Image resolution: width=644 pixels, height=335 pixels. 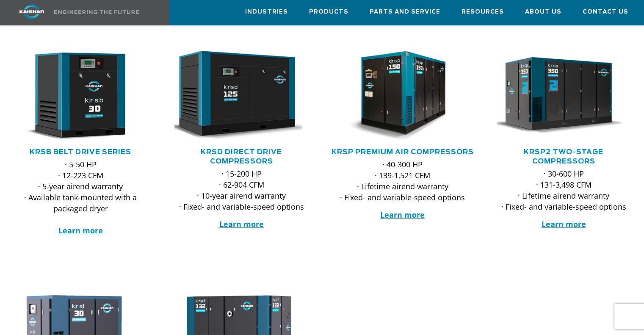 I want to click on a: Products, so click(x=329, y=12).